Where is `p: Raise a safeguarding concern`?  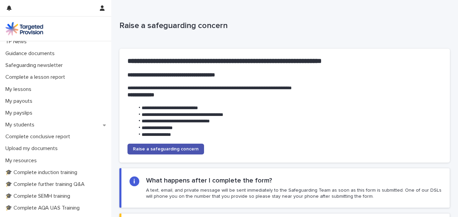
p: Raise a safeguarding concern is located at coordinates (284, 26).